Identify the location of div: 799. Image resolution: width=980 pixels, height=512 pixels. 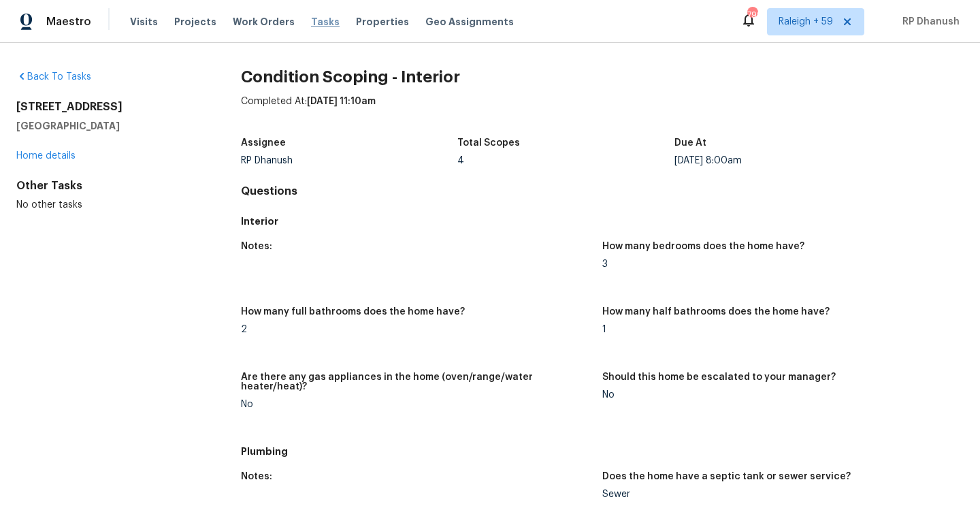
(752, 15).